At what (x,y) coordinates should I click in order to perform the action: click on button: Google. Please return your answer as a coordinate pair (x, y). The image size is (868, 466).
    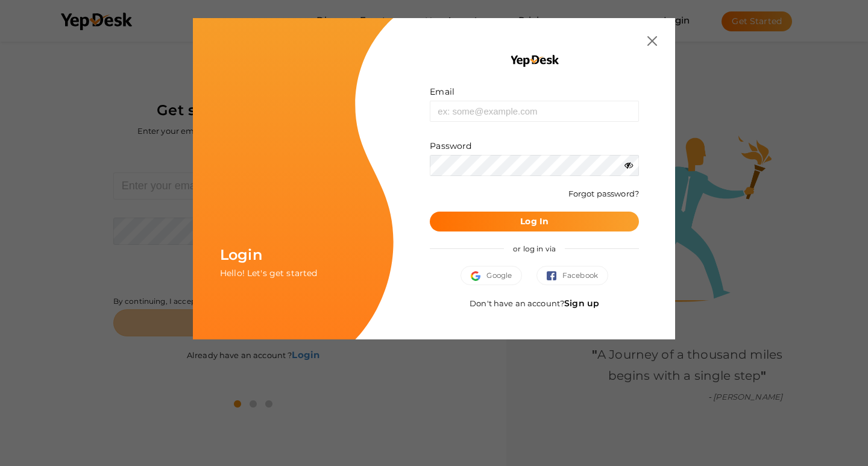
    Looking at the image, I should click on (491, 276).